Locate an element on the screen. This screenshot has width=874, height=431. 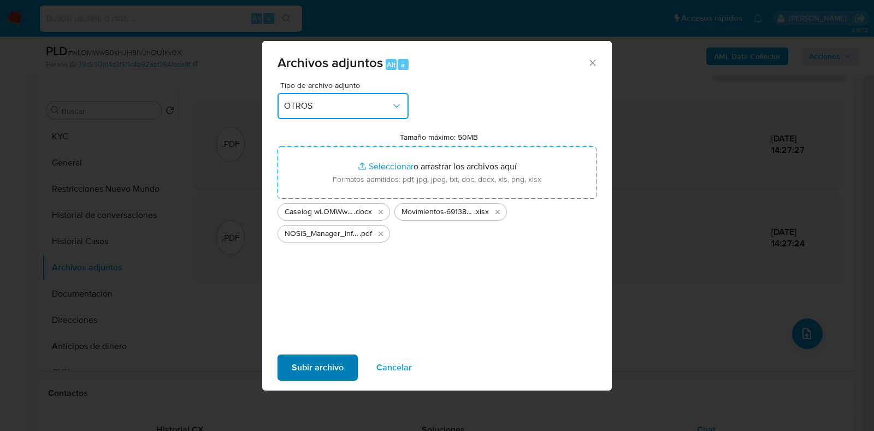
button: Cancelar is located at coordinates (394, 367).